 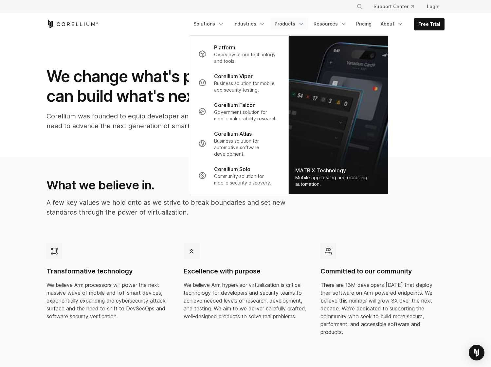 What do you see at coordinates (245, 301) in the screenshot?
I see `p: We believe Arm hypervisor virtualization is critical technology for developers and security teams...` at bounding box center [245, 301].